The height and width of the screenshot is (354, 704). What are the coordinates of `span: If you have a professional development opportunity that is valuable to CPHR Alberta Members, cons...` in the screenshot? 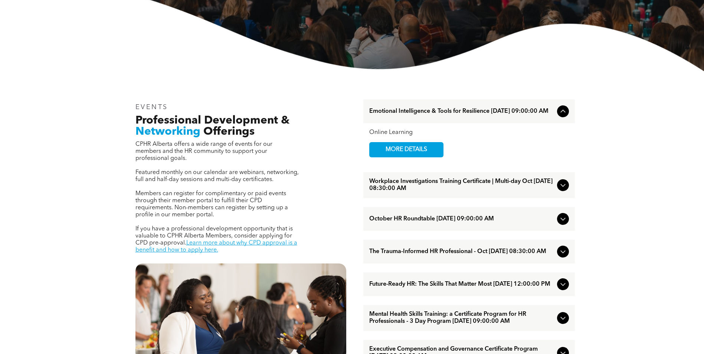 It's located at (214, 236).